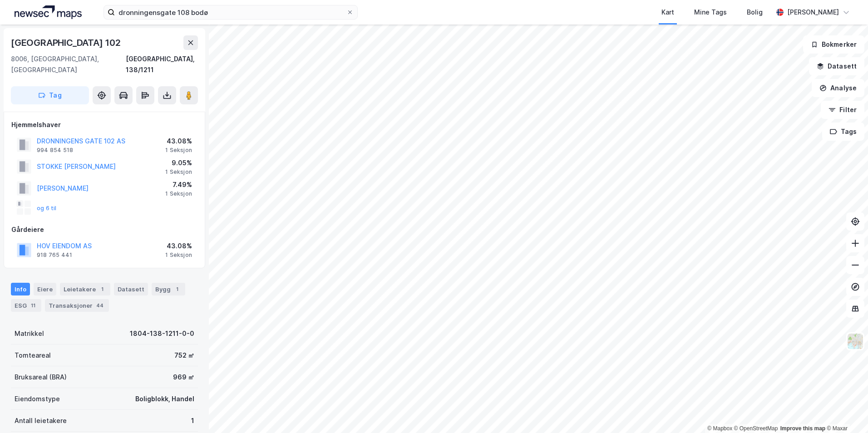 The image size is (868, 433). I want to click on button: Bokmerker, so click(833, 45).